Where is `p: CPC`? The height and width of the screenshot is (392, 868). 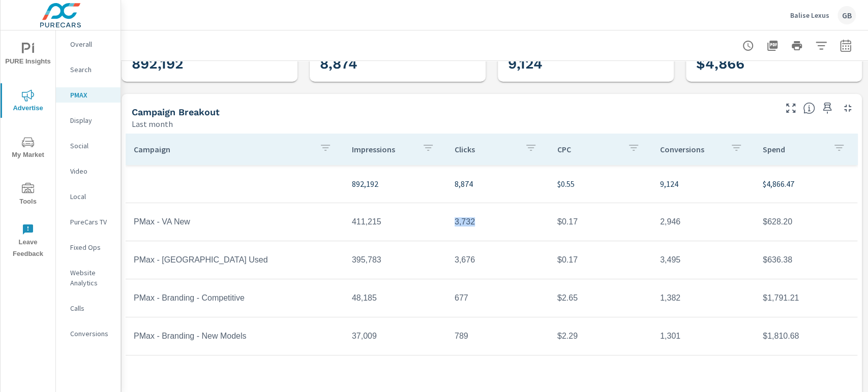
p: CPC is located at coordinates (589, 149).